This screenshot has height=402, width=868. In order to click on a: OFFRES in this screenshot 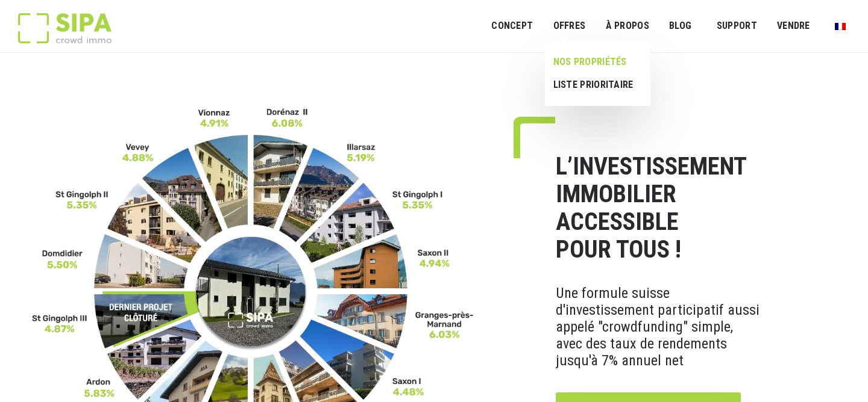, I will do `click(569, 26)`.